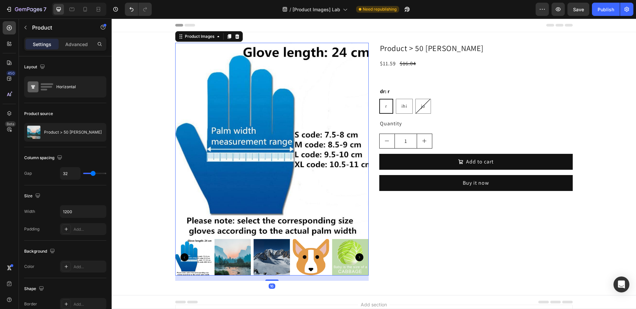 The width and height of the screenshot is (636, 309). Describe the element at coordinates (365, 143) in the screenshot. I see `button: Add to cart` at that location.